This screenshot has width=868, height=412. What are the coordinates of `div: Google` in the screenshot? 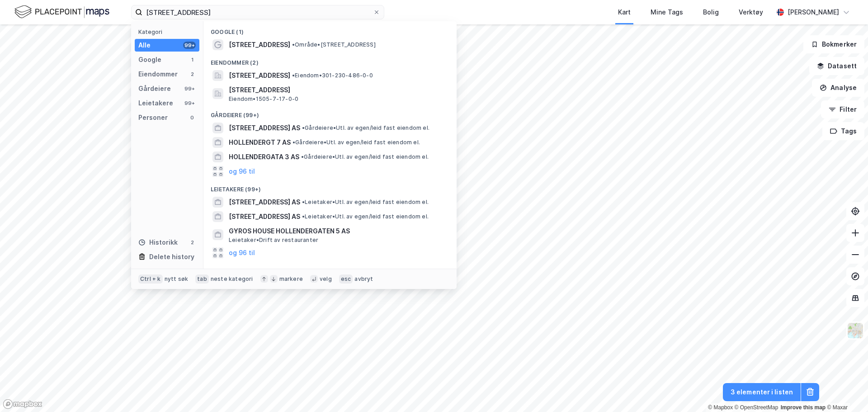 It's located at (149, 60).